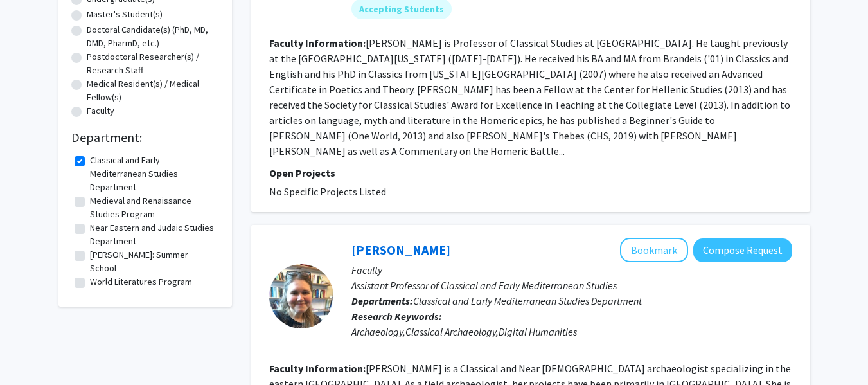  Describe the element at coordinates (100, 110) in the screenshot. I see `label: Faculty` at that location.